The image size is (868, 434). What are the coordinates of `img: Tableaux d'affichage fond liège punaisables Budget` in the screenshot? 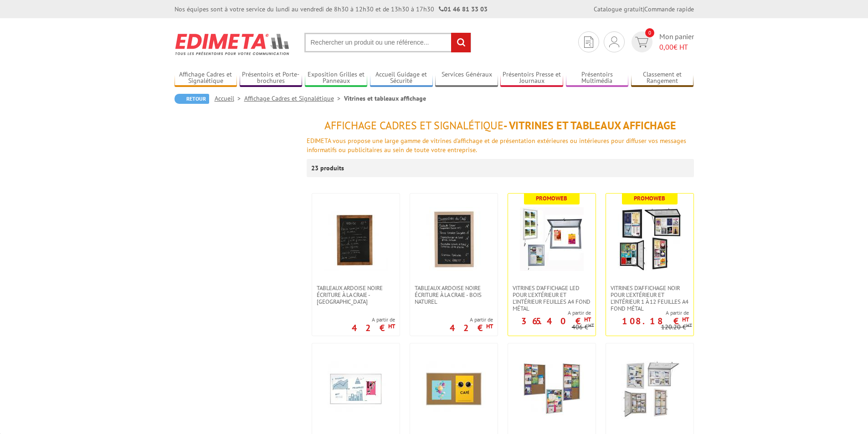 It's located at (454, 389).